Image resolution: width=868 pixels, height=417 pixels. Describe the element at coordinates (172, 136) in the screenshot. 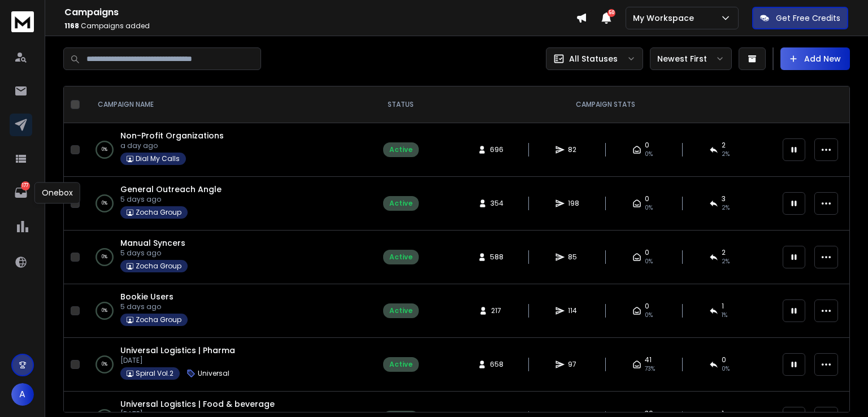

I see `span: Non-Profit Organizations` at that location.